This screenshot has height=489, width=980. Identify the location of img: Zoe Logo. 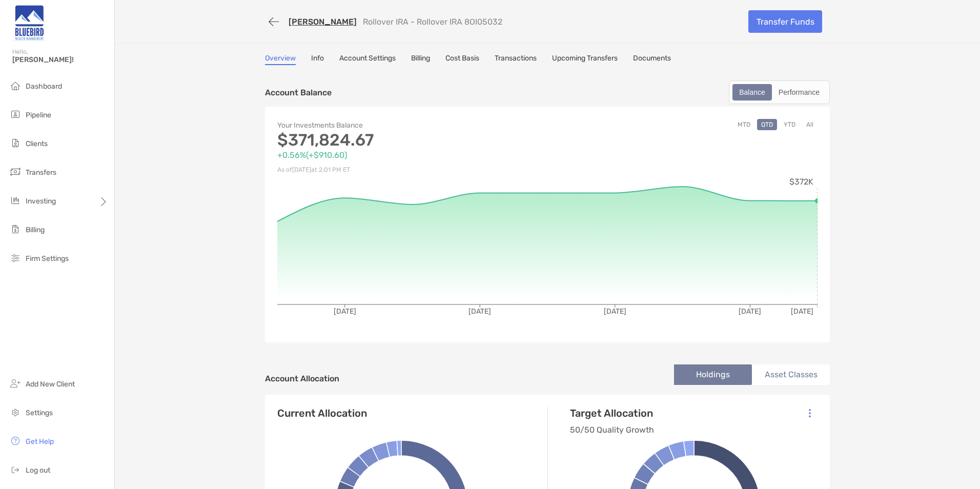
(29, 22).